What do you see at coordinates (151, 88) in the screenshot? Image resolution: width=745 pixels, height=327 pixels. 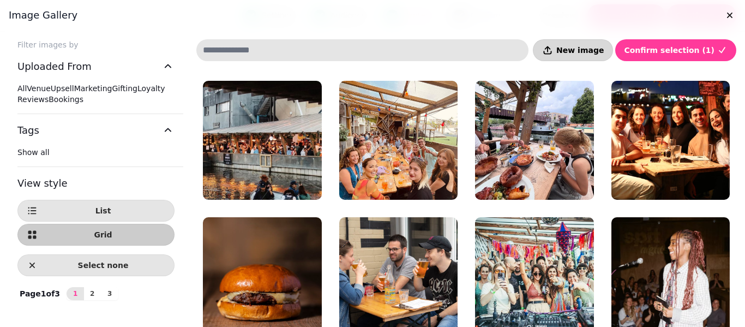 I see `span: Loyalty` at bounding box center [151, 88].